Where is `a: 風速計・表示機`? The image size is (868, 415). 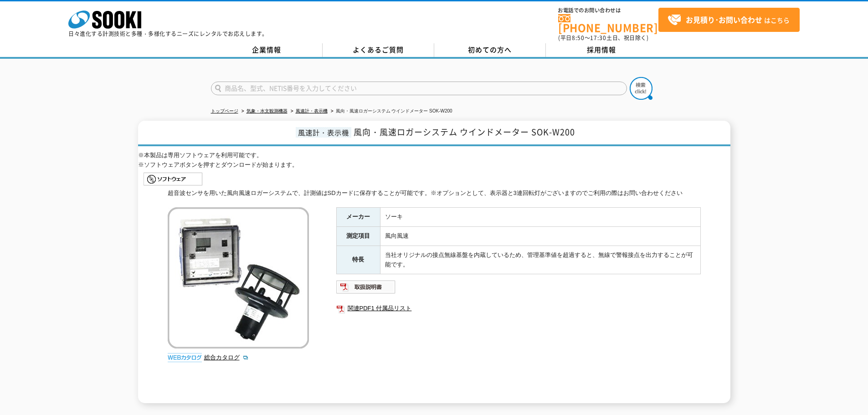
a: 風速計・表示機 is located at coordinates (311, 111).